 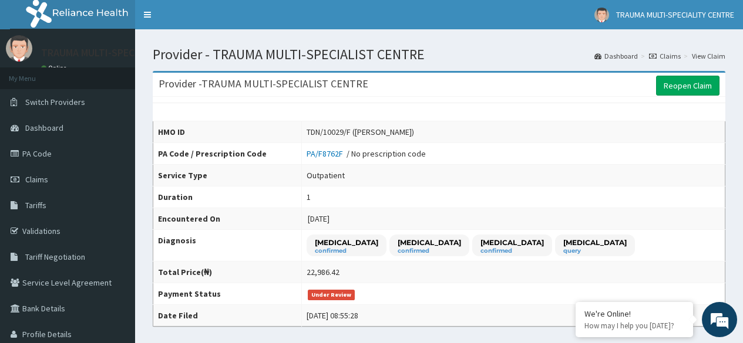 What do you see at coordinates (227, 154) in the screenshot?
I see `th: PA Code / Prescription Code` at bounding box center [227, 154].